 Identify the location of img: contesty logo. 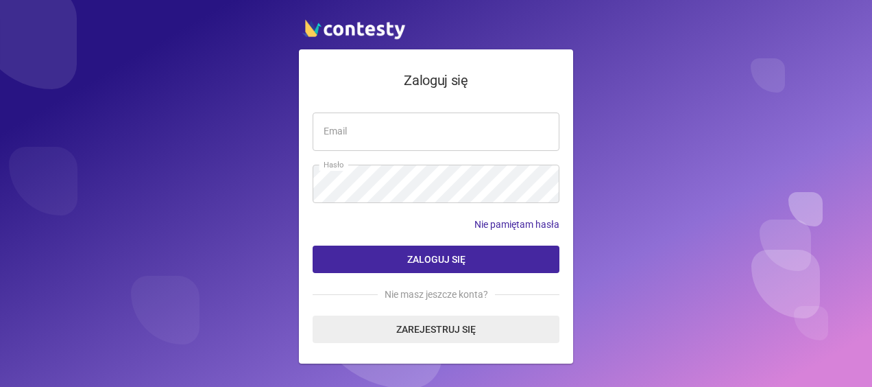
(354, 28).